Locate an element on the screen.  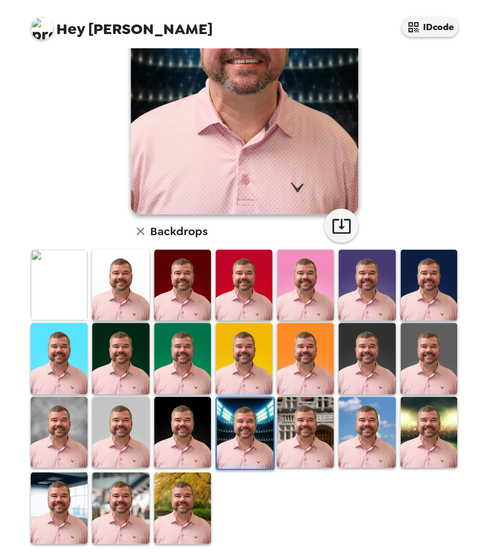
span: Hey is located at coordinates (70, 29).